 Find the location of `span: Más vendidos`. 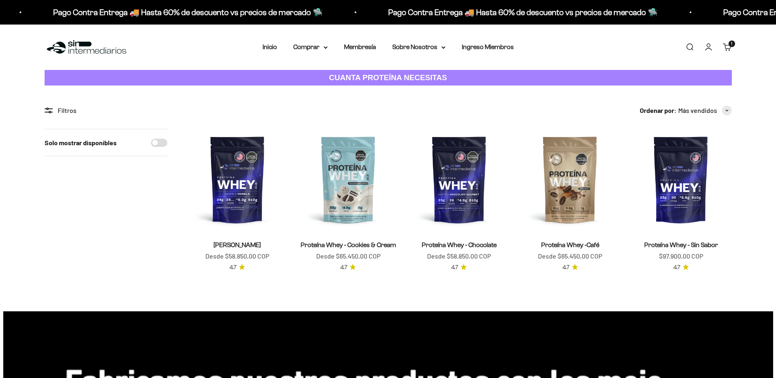

span: Más vendidos is located at coordinates (697, 110).